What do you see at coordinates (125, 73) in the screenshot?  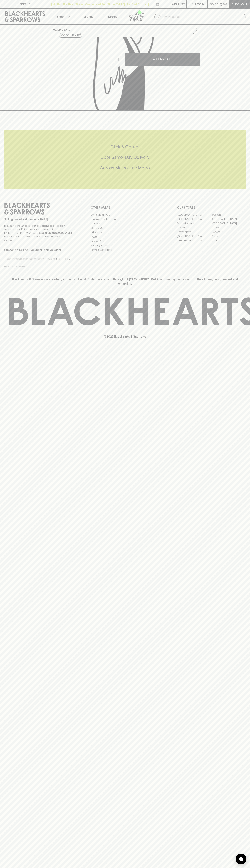 I see `img: Tony's Chocolonely Milk Caramel Cookie 180g` at bounding box center [125, 73].